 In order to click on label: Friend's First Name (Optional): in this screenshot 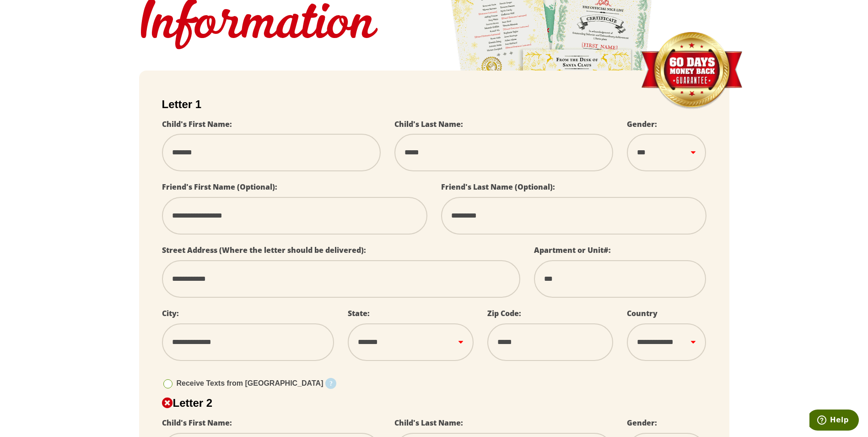, I will do `click(220, 187)`.